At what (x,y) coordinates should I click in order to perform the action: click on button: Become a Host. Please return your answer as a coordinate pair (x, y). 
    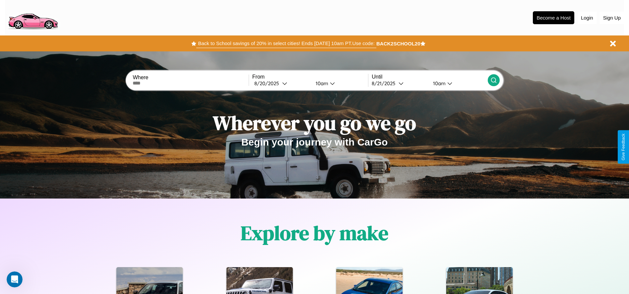
    Looking at the image, I should click on (553, 18).